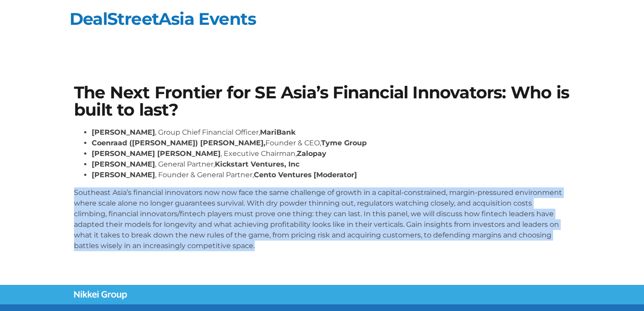 The image size is (644, 311). What do you see at coordinates (331, 143) in the screenshot?
I see `li: Founder & CEO,` at bounding box center [331, 143].